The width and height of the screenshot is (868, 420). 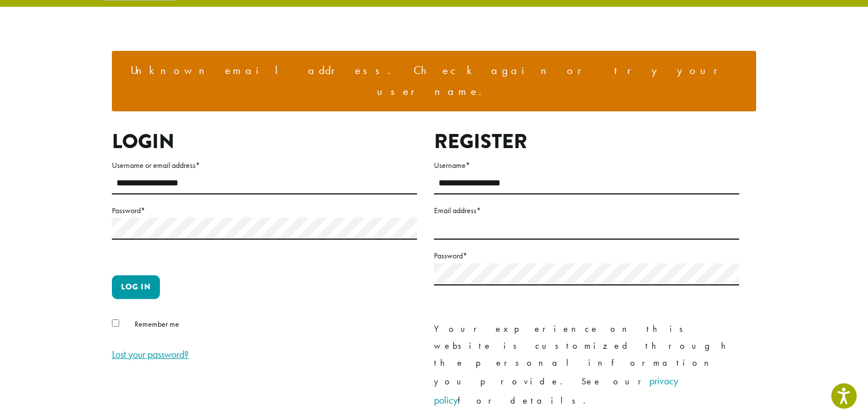 I want to click on button: Log in, so click(x=136, y=287).